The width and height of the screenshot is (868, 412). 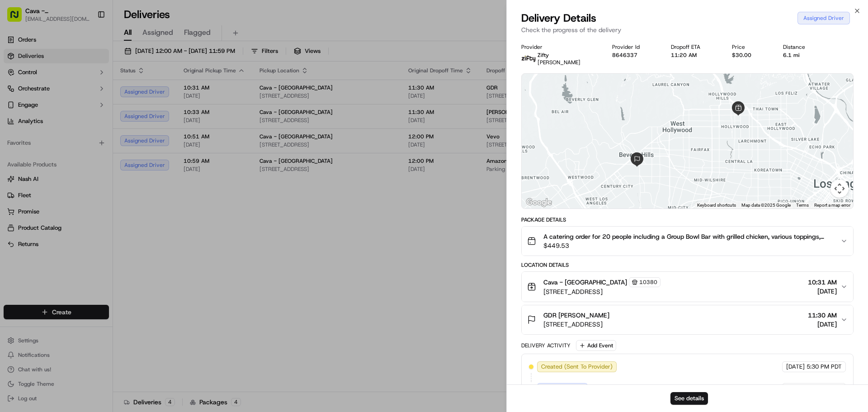 I want to click on div: Location Details, so click(x=687, y=265).